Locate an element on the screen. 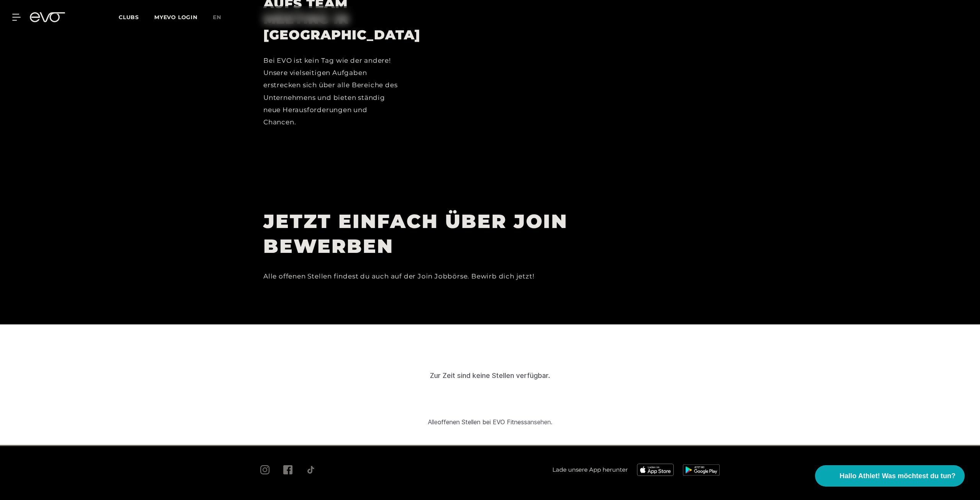 This screenshot has height=500, width=980. span: Hallo Athlet! Was möchtest du tun? is located at coordinates (898, 476).